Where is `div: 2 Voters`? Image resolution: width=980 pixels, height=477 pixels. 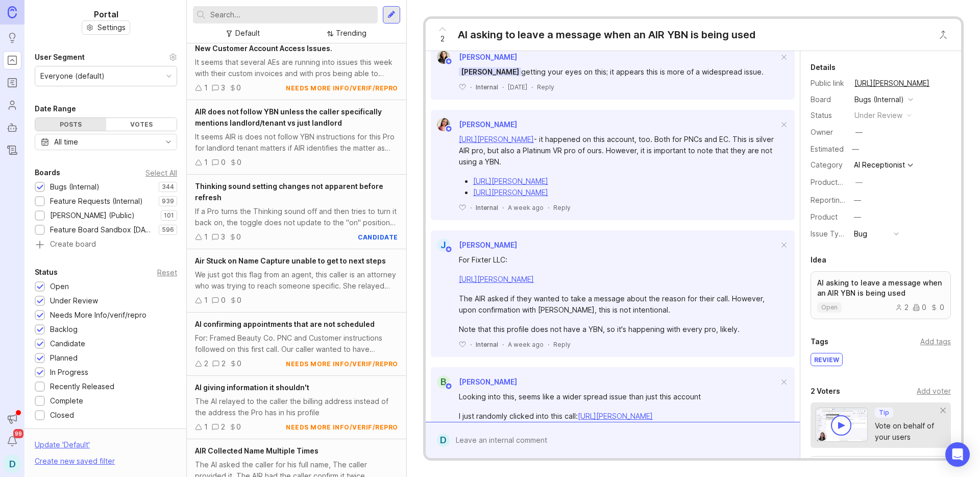 div: 2 Voters is located at coordinates (825, 391).